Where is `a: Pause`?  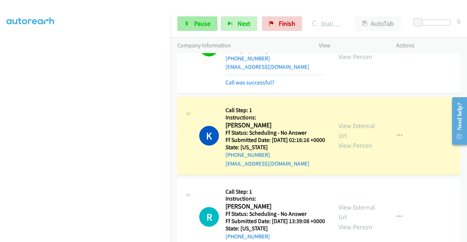
a: Pause is located at coordinates (197, 24).